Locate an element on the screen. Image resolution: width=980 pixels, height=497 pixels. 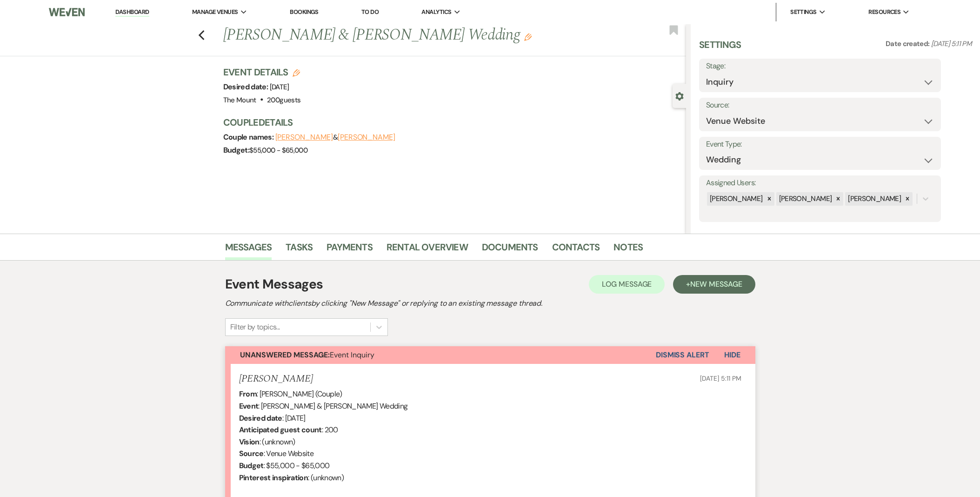
label: Source: is located at coordinates (820, 105).